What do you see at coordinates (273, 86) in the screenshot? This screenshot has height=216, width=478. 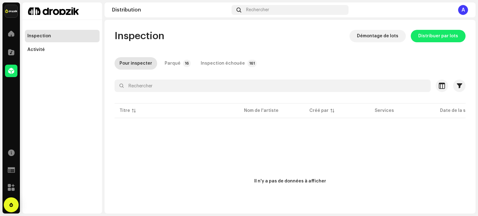 I see `input: Rechercher` at bounding box center [273, 86].